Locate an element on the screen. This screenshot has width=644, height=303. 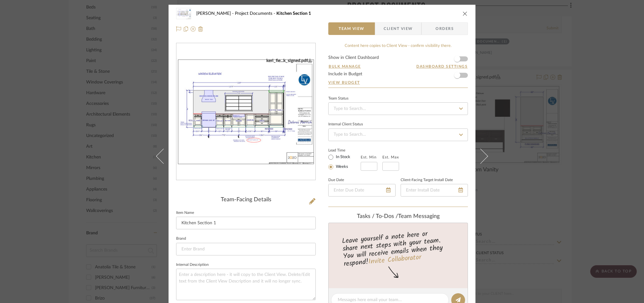
label: Due Date is located at coordinates (336, 180).